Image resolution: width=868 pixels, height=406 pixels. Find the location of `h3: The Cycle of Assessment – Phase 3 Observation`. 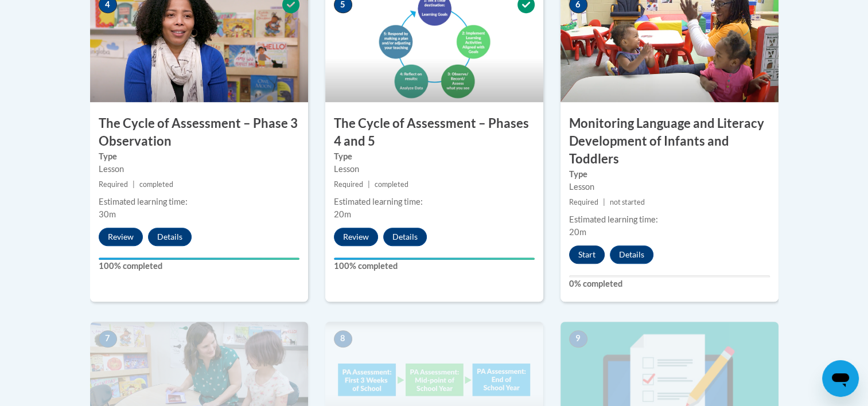

h3: The Cycle of Assessment – Phase 3 Observation is located at coordinates (199, 132).